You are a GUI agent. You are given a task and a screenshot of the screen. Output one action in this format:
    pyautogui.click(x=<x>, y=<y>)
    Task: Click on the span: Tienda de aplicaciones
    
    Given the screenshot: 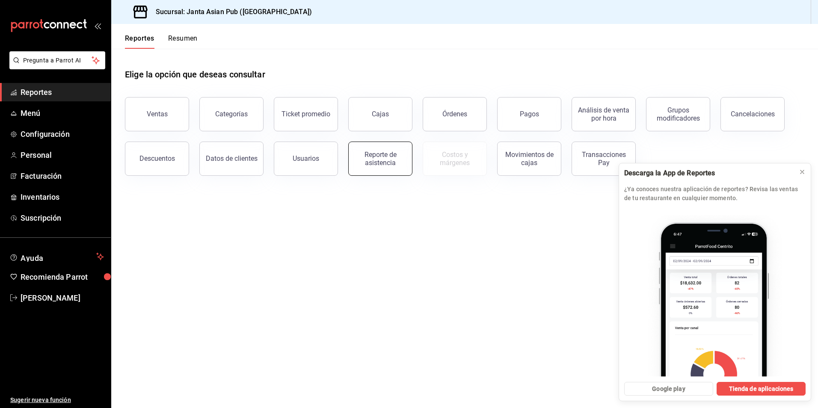 What is the action you would take?
    pyautogui.click(x=761, y=389)
    